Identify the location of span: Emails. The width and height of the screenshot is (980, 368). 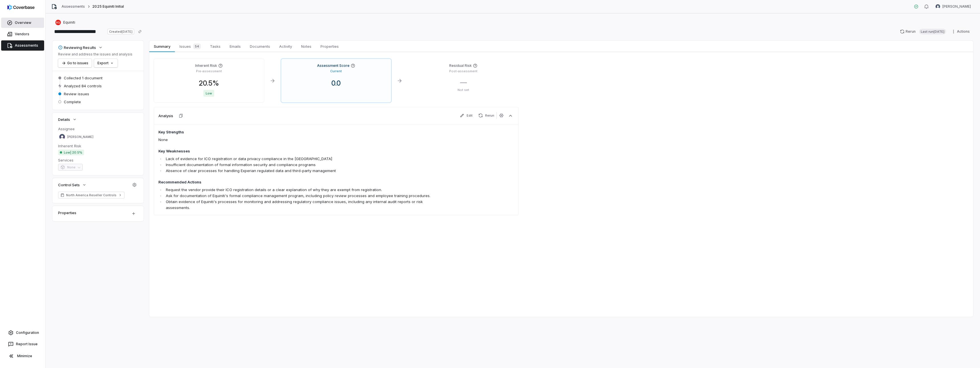
(235, 46).